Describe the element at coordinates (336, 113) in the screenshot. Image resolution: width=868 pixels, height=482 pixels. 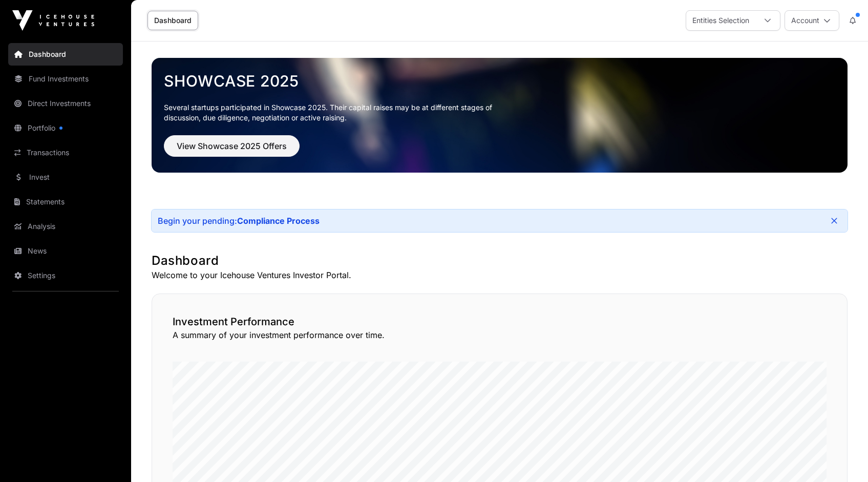
I see `p: Several startups participated in Showcase 2025. Their capital raises may be at different stages o...` at that location.